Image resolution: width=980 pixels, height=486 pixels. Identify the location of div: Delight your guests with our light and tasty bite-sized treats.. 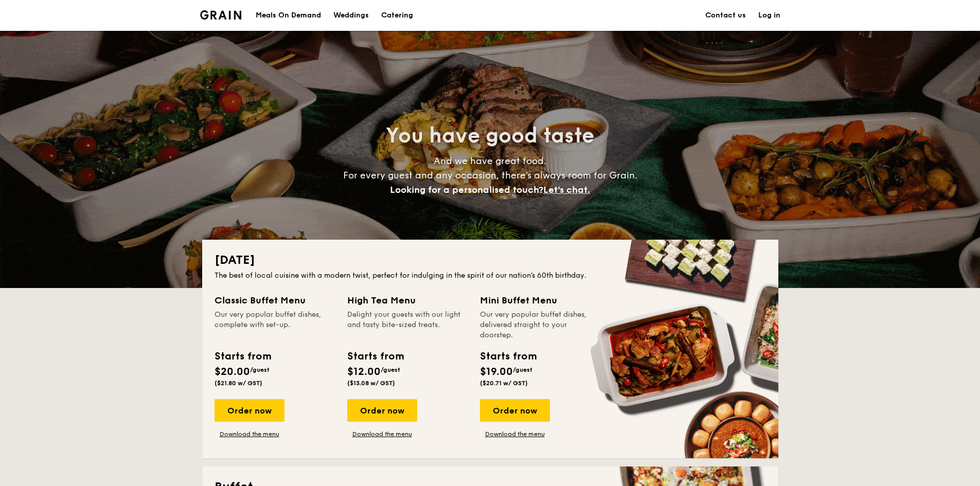
(407, 325).